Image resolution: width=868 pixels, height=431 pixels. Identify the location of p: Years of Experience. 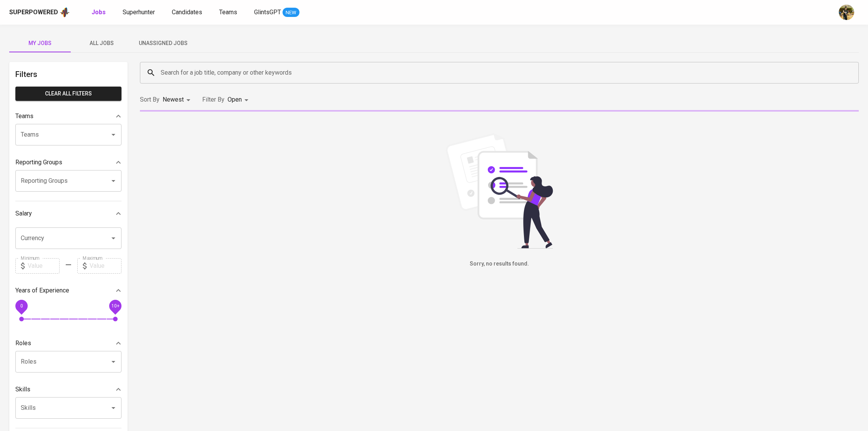
(42, 290).